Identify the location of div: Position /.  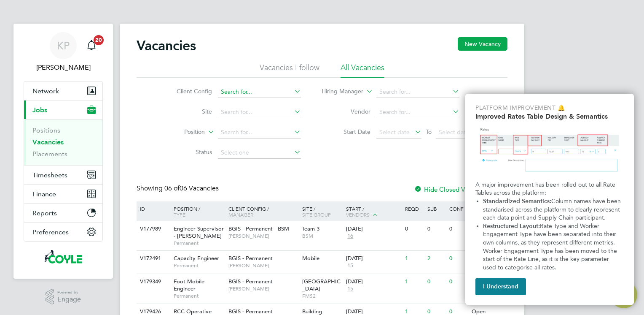
(197, 211).